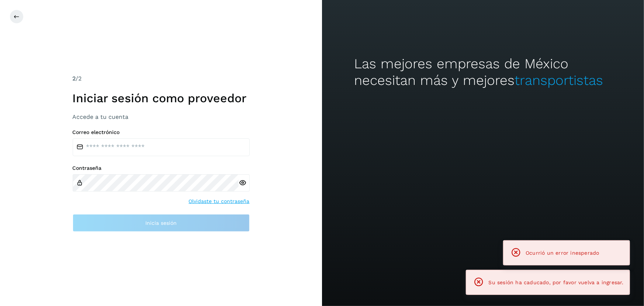 Image resolution: width=644 pixels, height=306 pixels. What do you see at coordinates (559, 80) in the screenshot?
I see `span: transportistas` at bounding box center [559, 80].